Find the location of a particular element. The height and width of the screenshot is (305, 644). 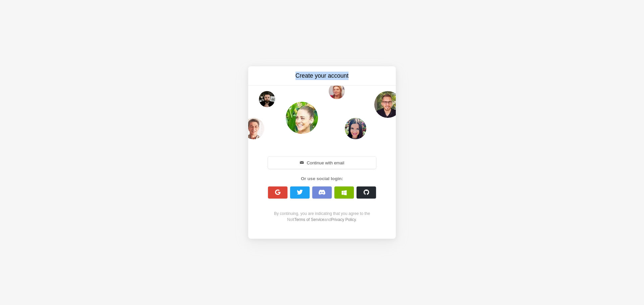

div: By continuing, you are indicating that you agree to the Nolt and . is located at coordinates (322, 217).